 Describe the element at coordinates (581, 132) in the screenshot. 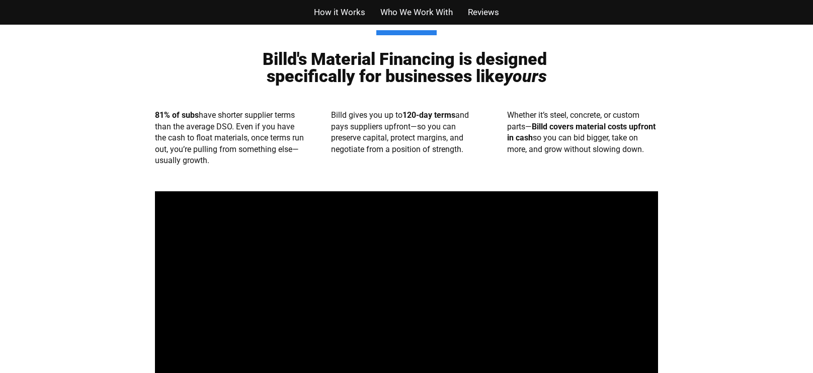

I see `strong: Billd covers material costs upfront in cash` at that location.